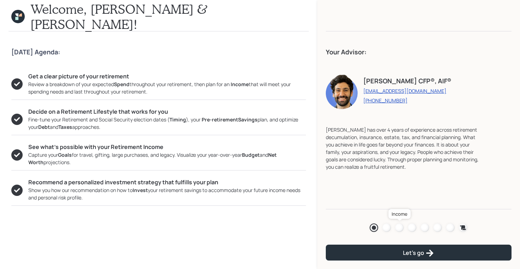 Image resolution: width=520 pixels, height=269 pixels. What do you see at coordinates (167, 88) in the screenshot?
I see `div: Review a breakdown of your expected throughout your retirement, then plan for an that will meet y...` at bounding box center [167, 88].